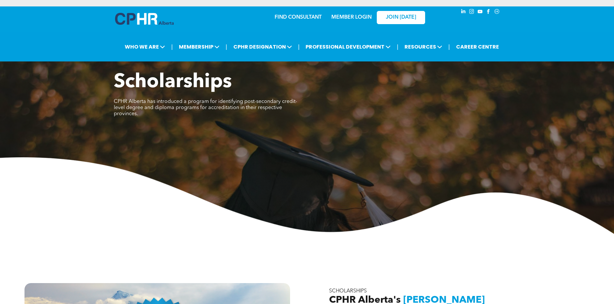 The height and width of the screenshot is (304, 614). What do you see at coordinates (497, 12) in the screenshot?
I see `a: Social network` at bounding box center [497, 12].